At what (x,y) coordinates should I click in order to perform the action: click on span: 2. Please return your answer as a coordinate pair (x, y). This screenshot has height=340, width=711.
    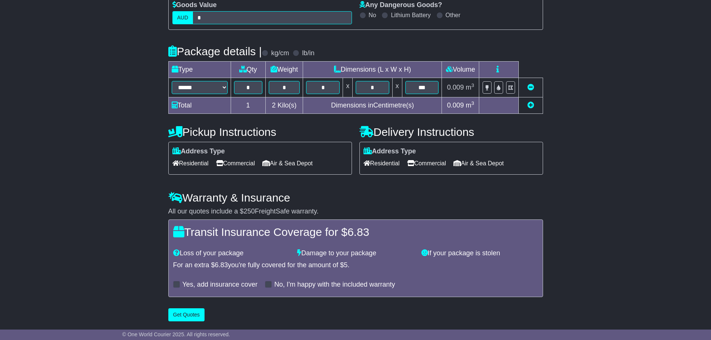
    Looking at the image, I should click on (274, 105).